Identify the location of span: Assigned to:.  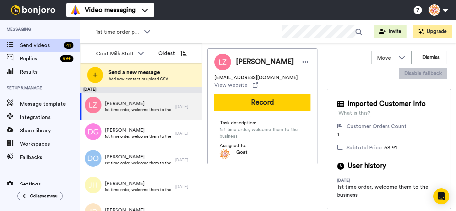
(243, 146).